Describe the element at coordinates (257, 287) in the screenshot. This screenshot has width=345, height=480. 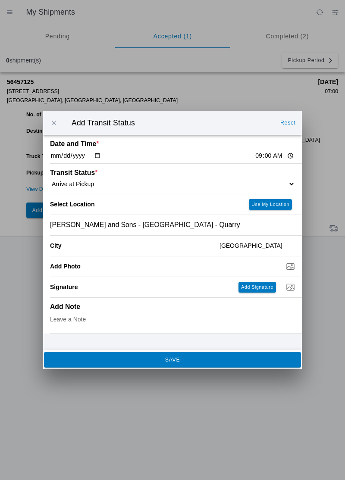
I see `ion-button: Add Signature` at that location.